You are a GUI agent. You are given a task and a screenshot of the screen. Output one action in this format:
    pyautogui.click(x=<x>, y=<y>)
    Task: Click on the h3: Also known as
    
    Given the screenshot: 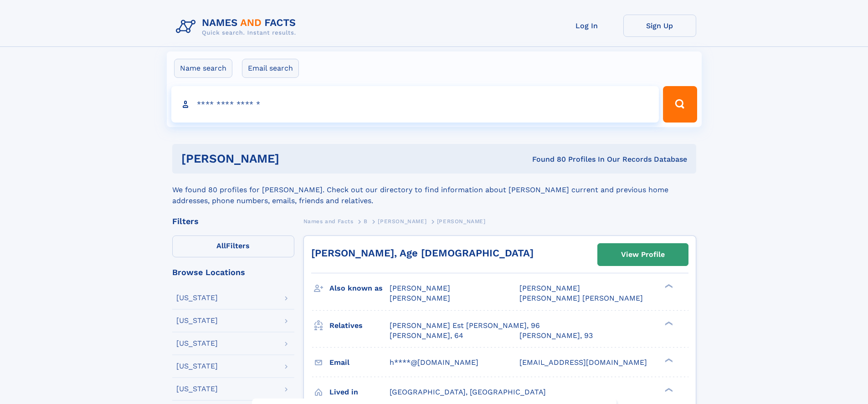 What is the action you would take?
    pyautogui.click(x=360, y=288)
    